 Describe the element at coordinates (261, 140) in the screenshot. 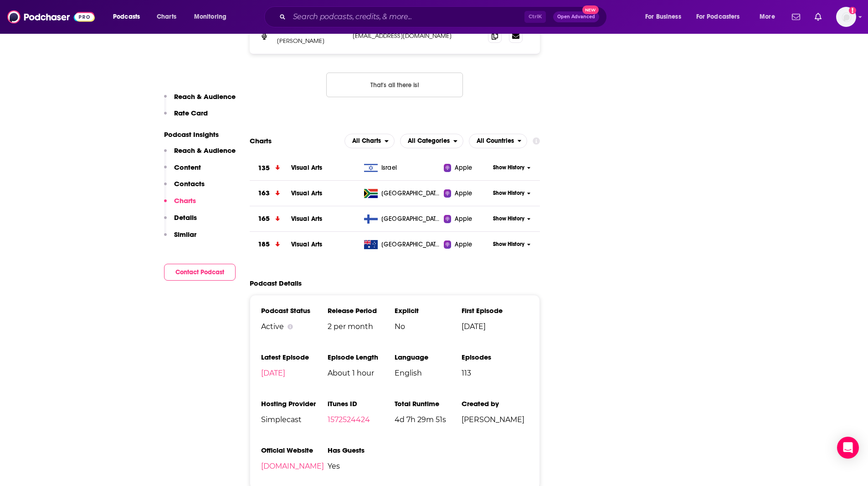

I see `h2: Charts` at that location.